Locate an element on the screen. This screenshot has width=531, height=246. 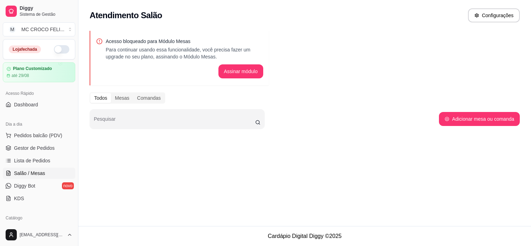
a: Gestor de Pedidos is located at coordinates (39, 148).